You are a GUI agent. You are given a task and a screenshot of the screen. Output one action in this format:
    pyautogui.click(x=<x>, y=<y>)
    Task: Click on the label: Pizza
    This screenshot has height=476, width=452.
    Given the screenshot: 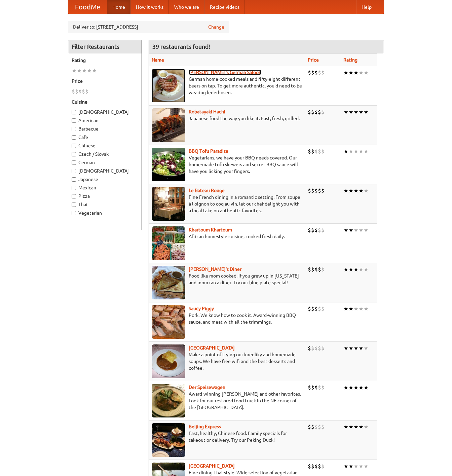 What is the action you would take?
    pyautogui.click(x=105, y=196)
    